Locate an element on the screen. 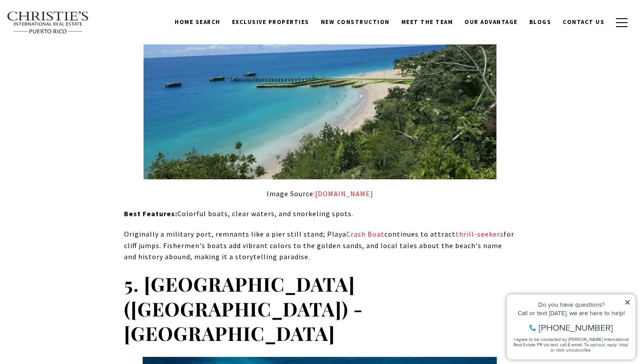  a: Meet the Team is located at coordinates (427, 23).